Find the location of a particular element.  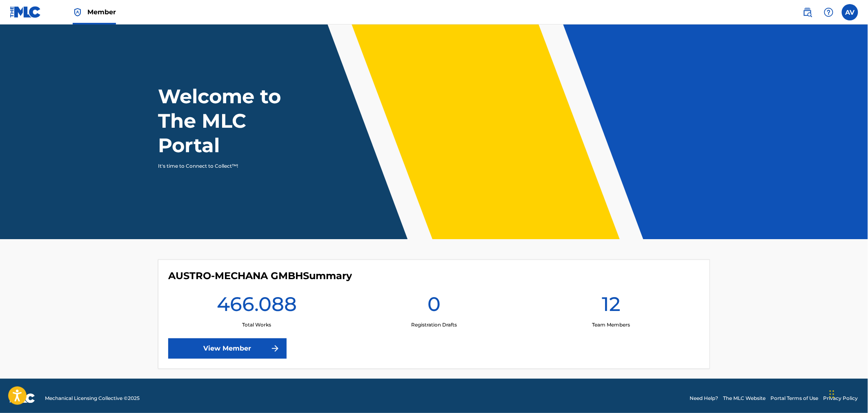

img: MLC Logo is located at coordinates (26, 12).